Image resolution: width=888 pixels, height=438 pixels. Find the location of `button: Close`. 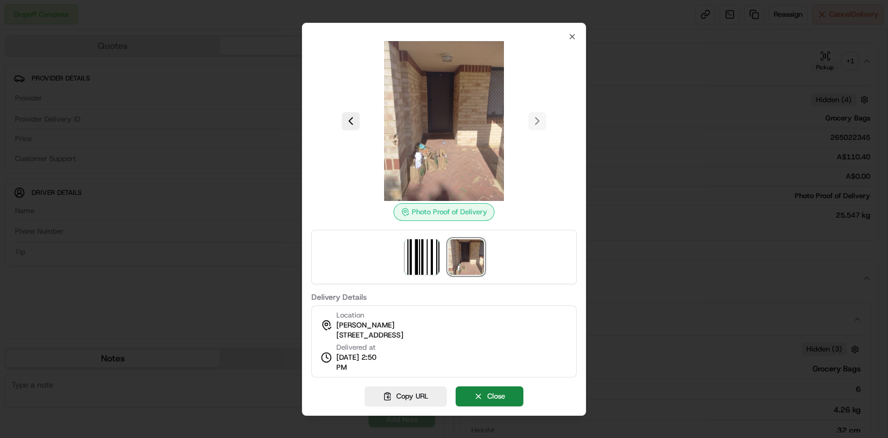

button: Close is located at coordinates (489, 396).